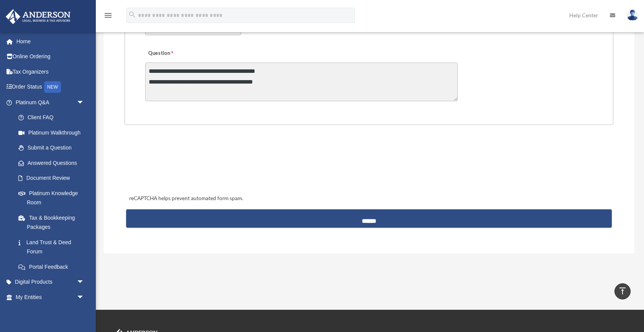  What do you see at coordinates (51, 102) in the screenshot?
I see `a: Platinum Q&Aarrow_drop_down` at bounding box center [51, 102].